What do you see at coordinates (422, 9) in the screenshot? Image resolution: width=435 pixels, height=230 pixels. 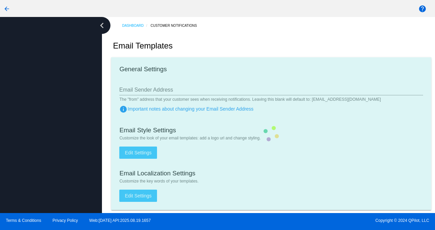 I see `mat-icon: help` at bounding box center [422, 9].